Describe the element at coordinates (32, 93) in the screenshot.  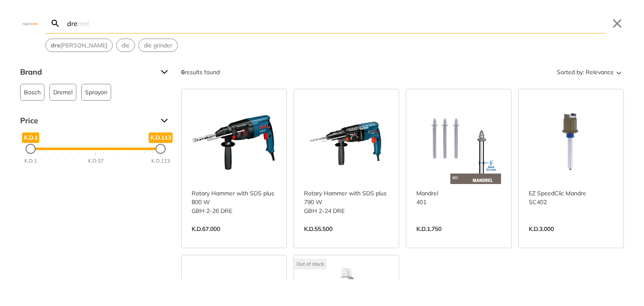
I see `span: Bosch` at that location.